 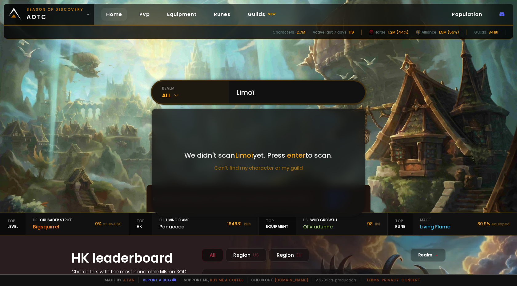 What do you see at coordinates (145, 14) in the screenshot?
I see `a: Pvp` at bounding box center [145, 14].